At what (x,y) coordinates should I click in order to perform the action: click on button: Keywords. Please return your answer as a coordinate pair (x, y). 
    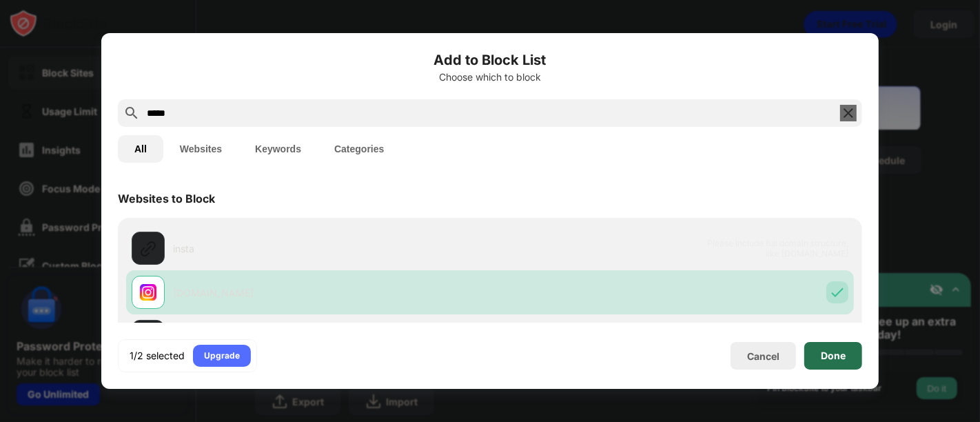
    Looking at the image, I should click on (278, 149).